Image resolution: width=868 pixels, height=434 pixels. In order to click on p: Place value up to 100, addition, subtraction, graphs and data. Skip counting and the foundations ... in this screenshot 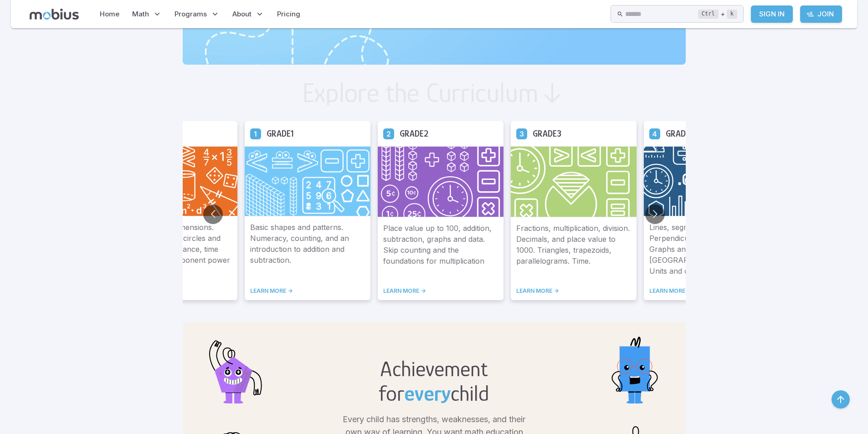, I will do `click(440, 250)`.